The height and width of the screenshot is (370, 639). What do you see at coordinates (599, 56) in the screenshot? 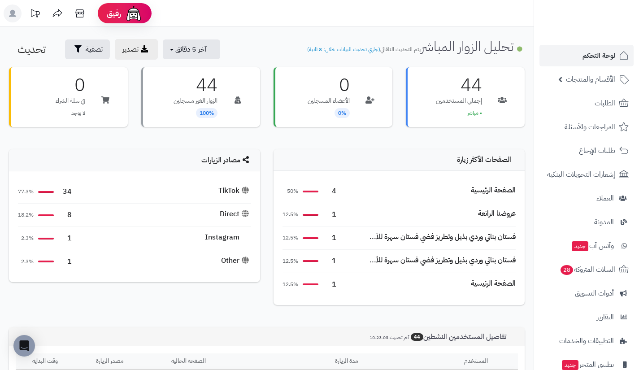
I see `span: لوحة التحكم` at bounding box center [599, 56].